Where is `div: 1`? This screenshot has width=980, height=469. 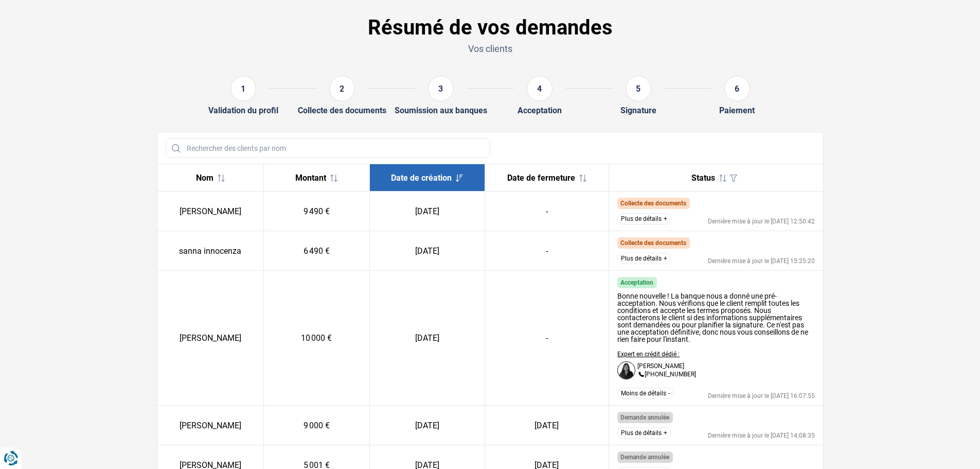 div: 1 is located at coordinates (243, 88).